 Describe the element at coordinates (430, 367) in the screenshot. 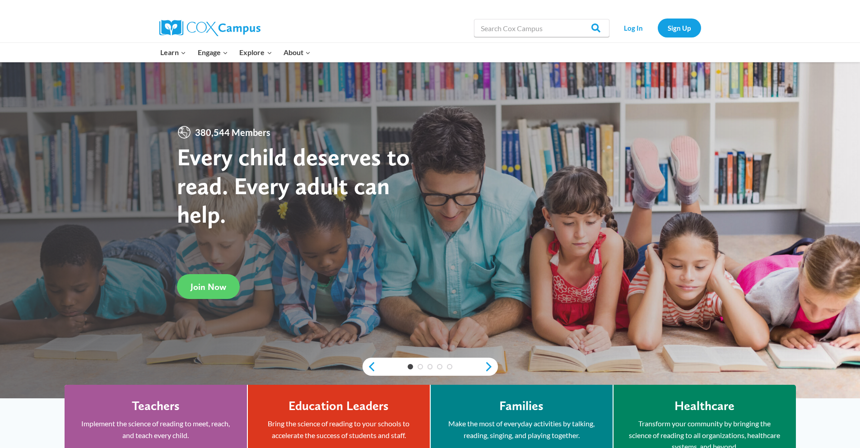

I see `div: content slider buttons` at that location.